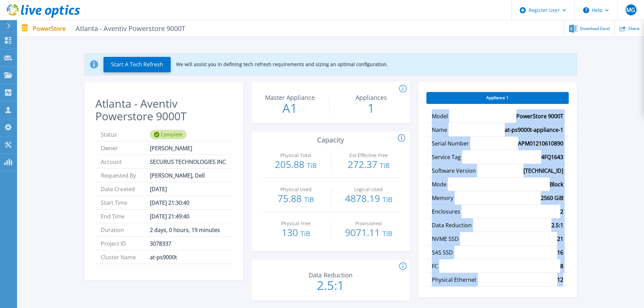  What do you see at coordinates (168, 134) in the screenshot?
I see `div: Complete` at bounding box center [168, 134].